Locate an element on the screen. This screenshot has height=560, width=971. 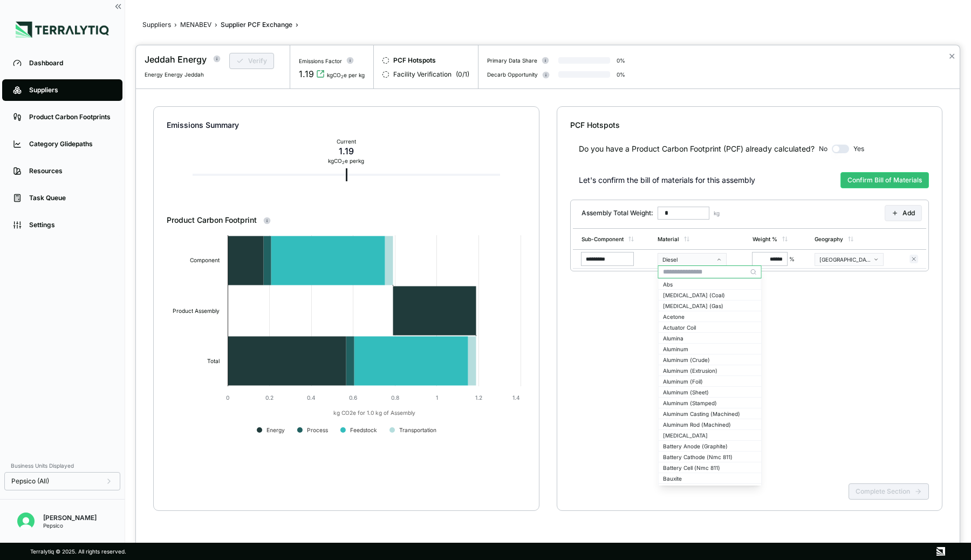
div: Aluminum (Stamped) is located at coordinates (710, 403).